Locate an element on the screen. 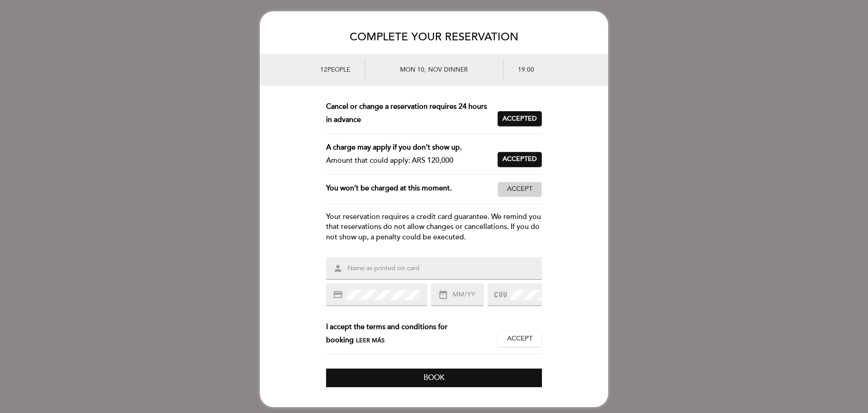  span: COMPLETE YOUR RESERVATION is located at coordinates (434, 37).